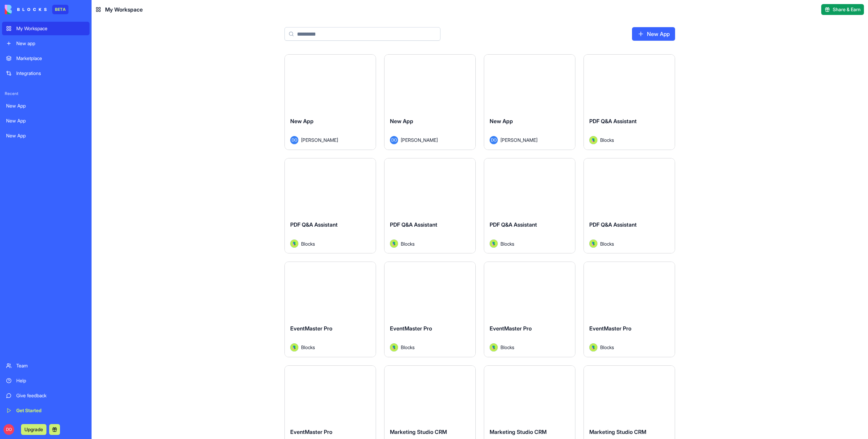 This screenshot has width=868, height=439. I want to click on a: Marketplace, so click(46, 58).